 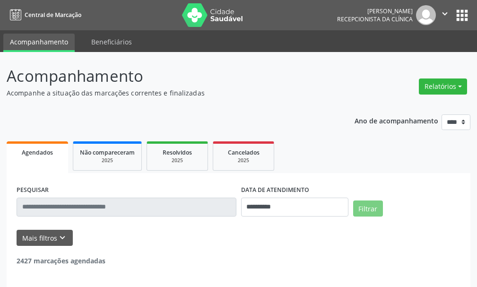 What do you see at coordinates (112, 42) in the screenshot?
I see `a: Beneficiários` at bounding box center [112, 42].